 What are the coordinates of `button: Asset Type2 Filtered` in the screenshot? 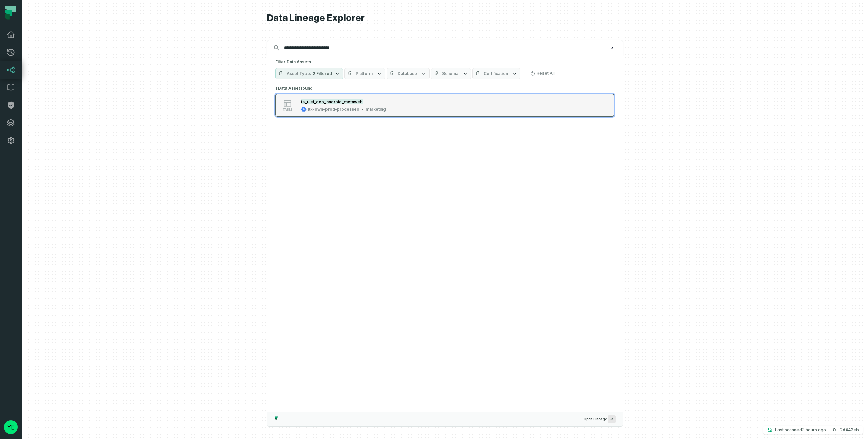 It's located at (309, 74).